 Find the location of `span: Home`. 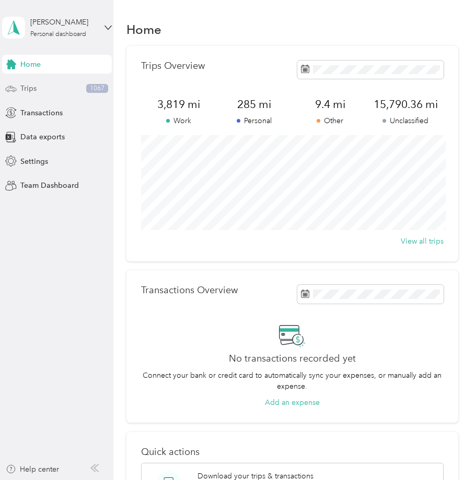

span: Home is located at coordinates (30, 64).